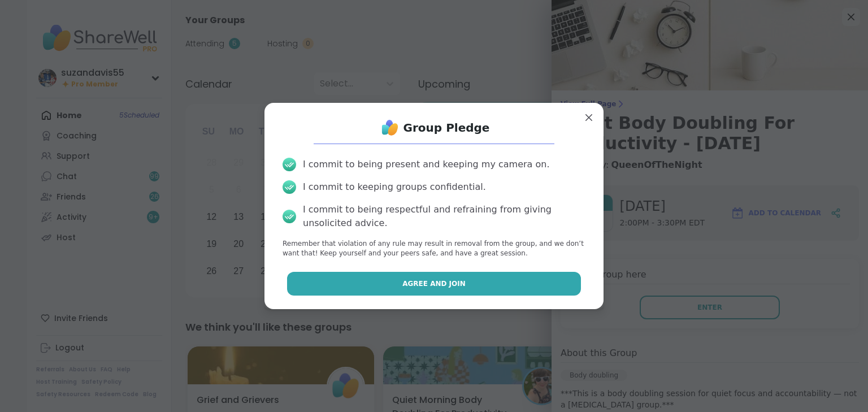 The height and width of the screenshot is (412, 868). I want to click on div: I commit to keeping groups confidential., so click(395, 187).